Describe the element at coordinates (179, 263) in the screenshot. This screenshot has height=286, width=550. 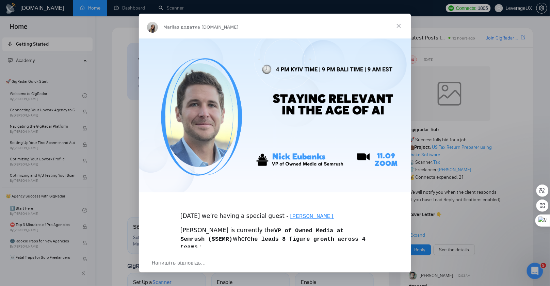
I see `span: Напишіть відповідь…` at that location.